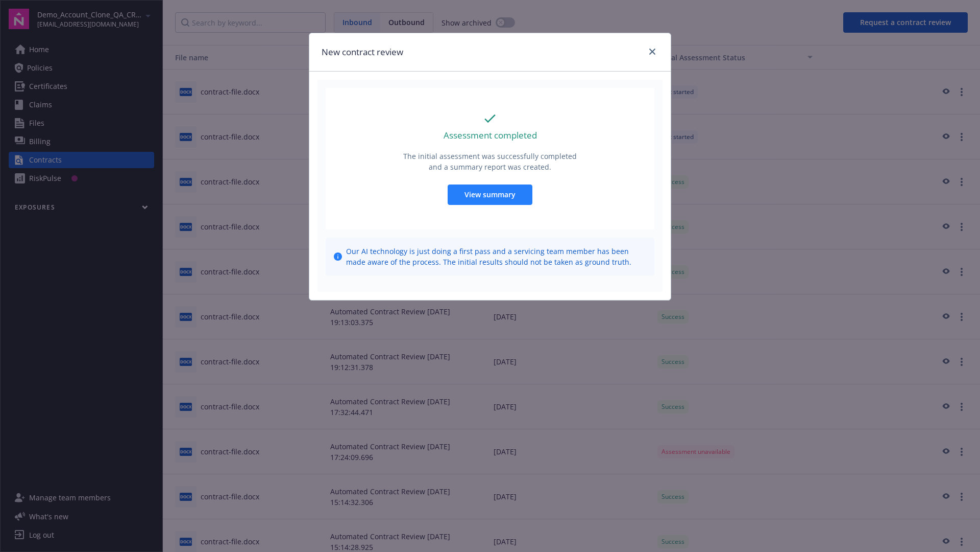 Image resolution: width=980 pixels, height=552 pixels. What do you see at coordinates (490, 161) in the screenshot?
I see `p: The initial assessment was successfully completed and a summary report was created.` at bounding box center [490, 161].